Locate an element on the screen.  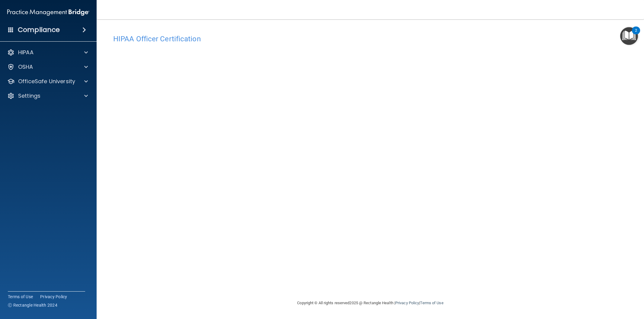
p: Settings is located at coordinates (29, 96).